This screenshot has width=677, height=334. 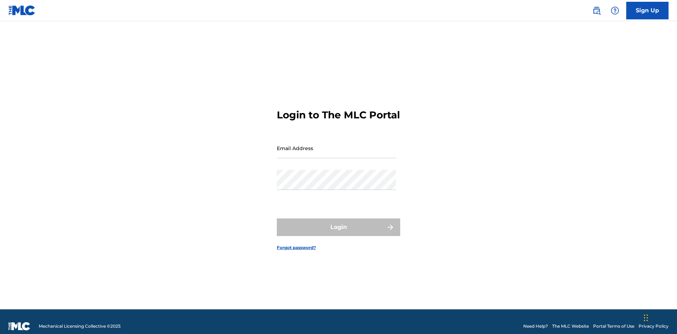 What do you see at coordinates (659, 317) in the screenshot?
I see `div: Chat Widget` at bounding box center [659, 317].